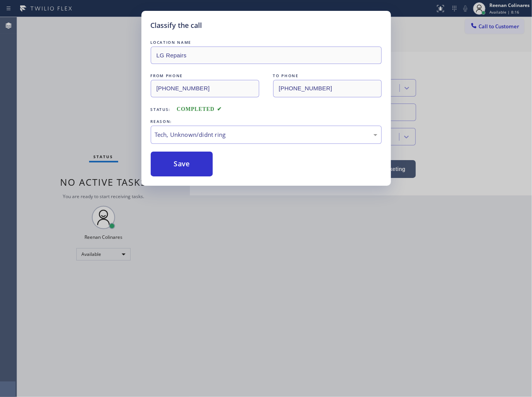  What do you see at coordinates (266, 134) in the screenshot?
I see `div: Tech, Unknown/didnt ring` at bounding box center [266, 134].